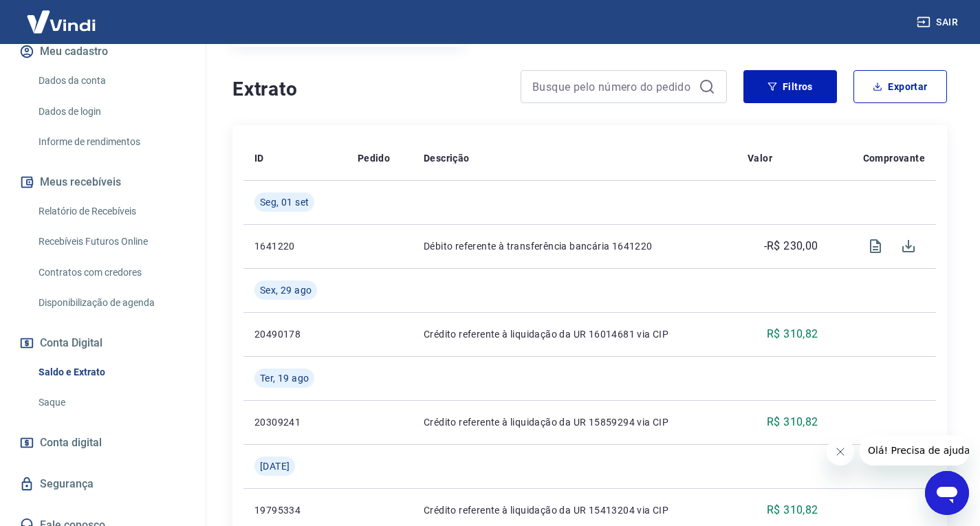 This screenshot has height=526, width=980. Describe the element at coordinates (111, 302) in the screenshot. I see `a: Disponibilização de agenda` at that location.